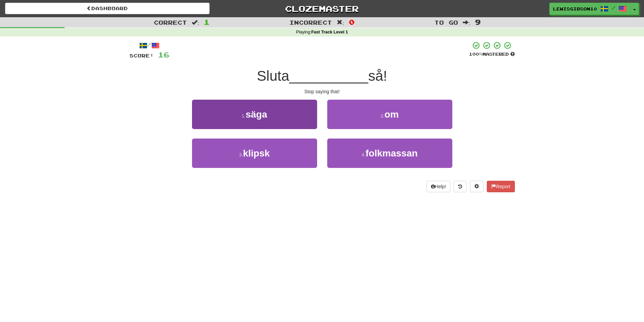 The image size is (644, 322). I want to click on span: 0, so click(351, 22).